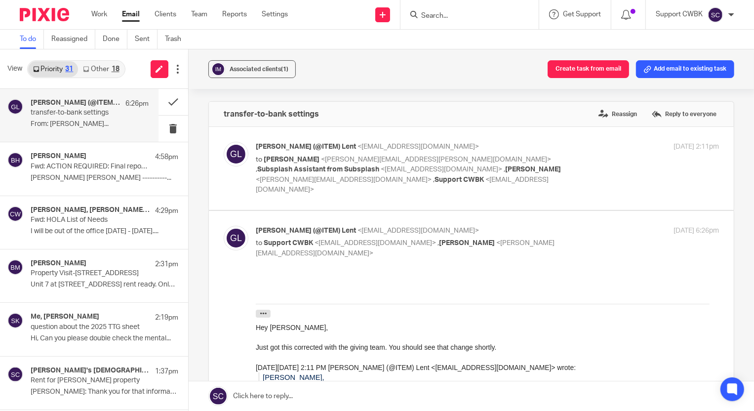  I want to click on button: Add email to existing task, so click(684, 69).